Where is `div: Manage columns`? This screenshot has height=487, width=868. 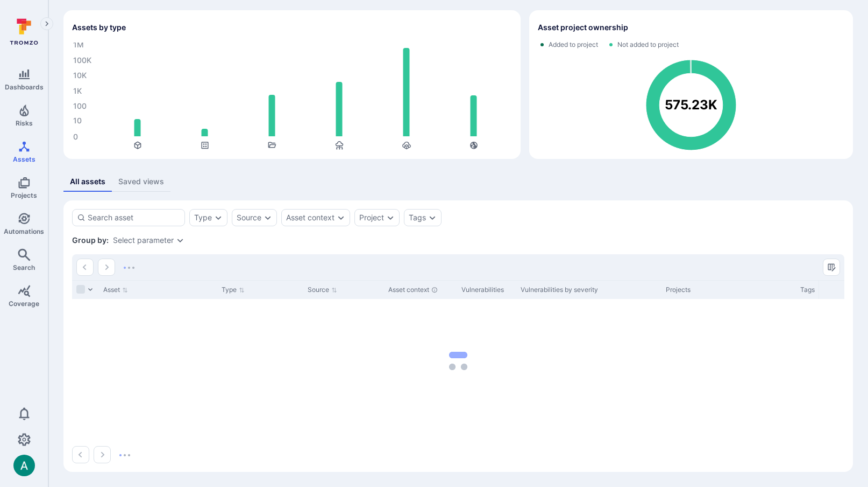 div: Manage columns is located at coordinates (831, 267).